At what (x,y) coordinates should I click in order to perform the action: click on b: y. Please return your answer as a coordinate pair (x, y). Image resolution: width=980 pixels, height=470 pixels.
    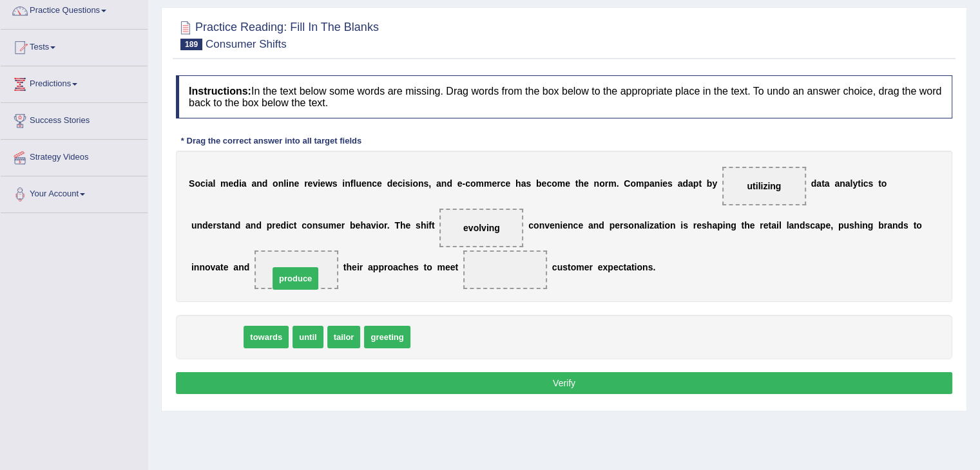
    Looking at the image, I should click on (715, 184).